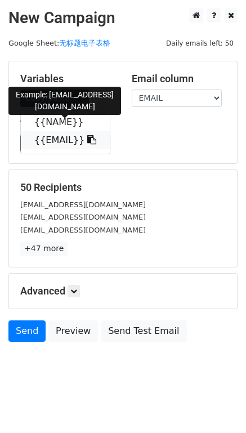 This screenshot has width=246, height=433. What do you see at coordinates (123, 291) in the screenshot?
I see `h5: Advanced` at bounding box center [123, 291].